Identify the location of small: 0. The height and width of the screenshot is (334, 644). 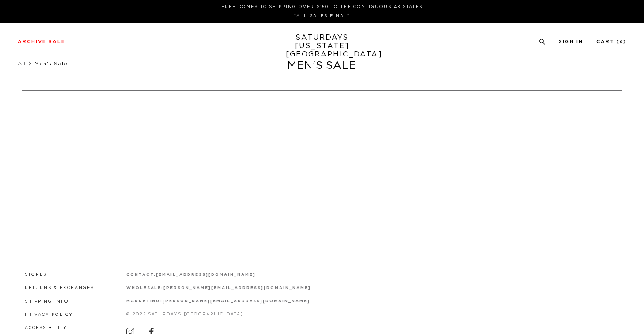
(622, 42).